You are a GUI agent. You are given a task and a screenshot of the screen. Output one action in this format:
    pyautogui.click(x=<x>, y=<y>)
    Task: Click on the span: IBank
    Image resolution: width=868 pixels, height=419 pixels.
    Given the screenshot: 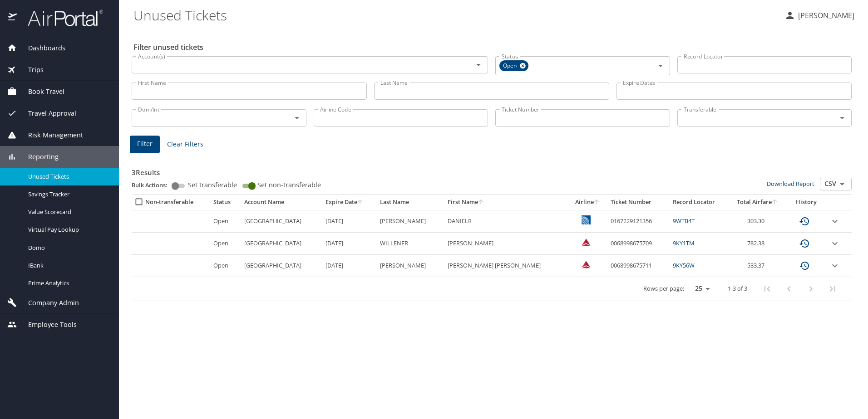 What is the action you would take?
    pyautogui.click(x=68, y=265)
    